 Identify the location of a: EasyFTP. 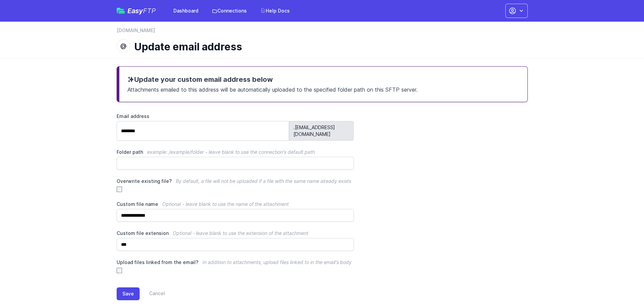
(136, 11).